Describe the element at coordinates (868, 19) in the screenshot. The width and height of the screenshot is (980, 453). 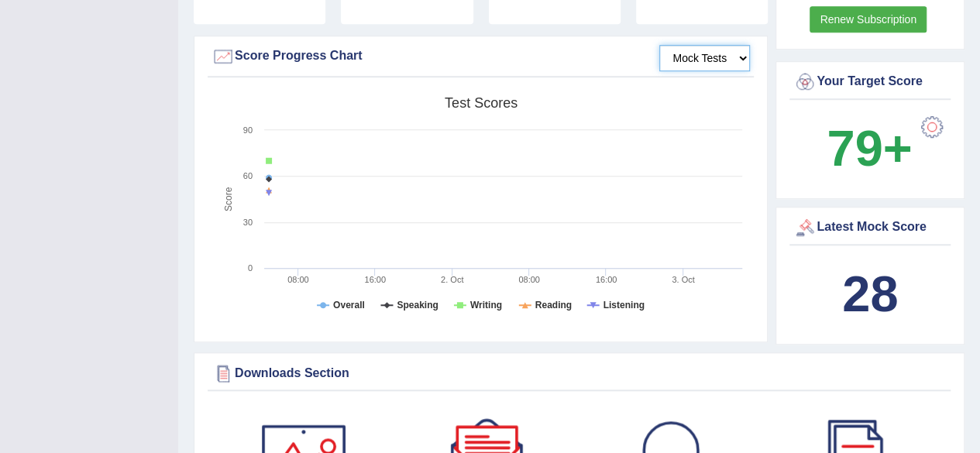
I see `a: Renew Subscription` at that location.